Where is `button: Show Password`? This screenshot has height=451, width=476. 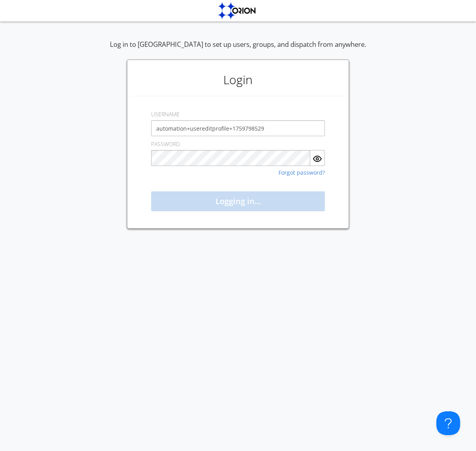 button: Show Password is located at coordinates (317, 158).